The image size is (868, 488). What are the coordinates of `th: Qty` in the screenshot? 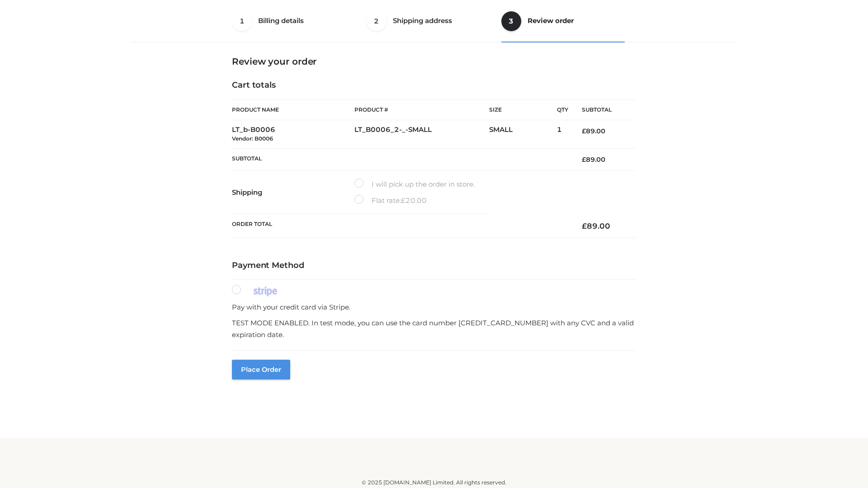 It's located at (562, 110).